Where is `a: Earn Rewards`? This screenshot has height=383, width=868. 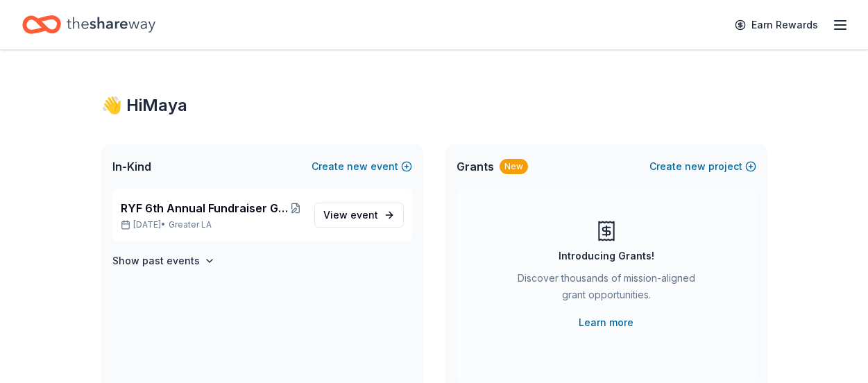
a: Earn Rewards is located at coordinates (776, 25).